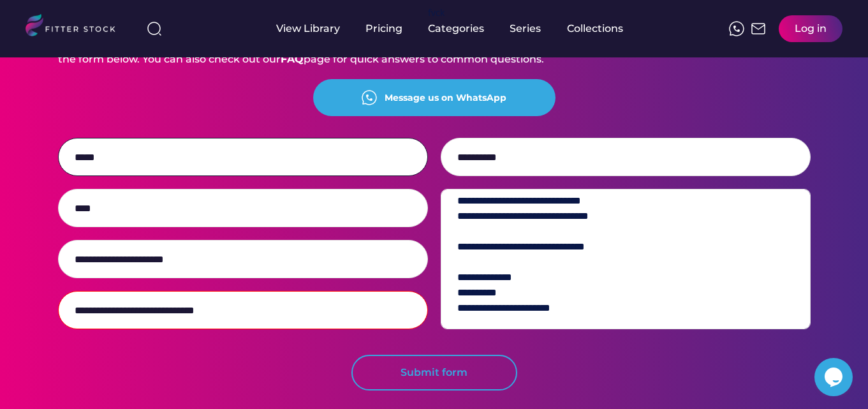  I want to click on a: FAQ, so click(292, 59).